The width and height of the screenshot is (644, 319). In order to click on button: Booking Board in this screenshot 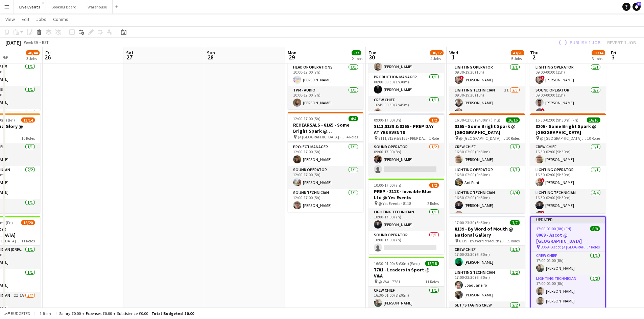, I will do `click(64, 7)`.